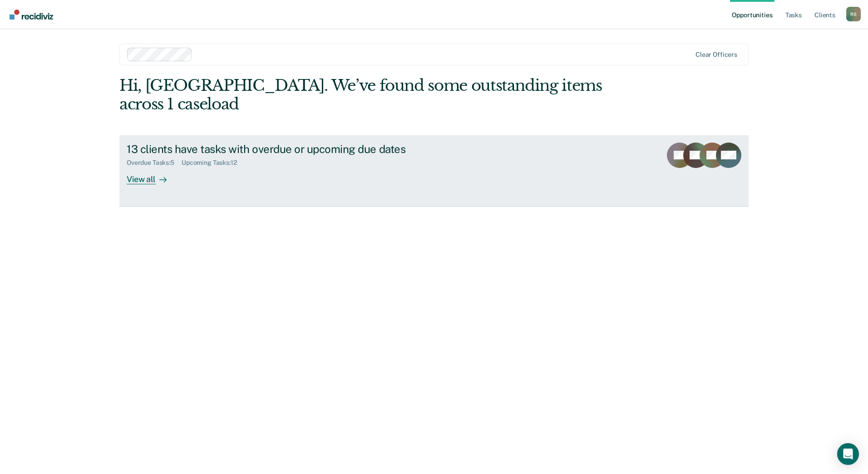 The height and width of the screenshot is (474, 868). I want to click on div: Overdue Tasks : 5, so click(154, 163).